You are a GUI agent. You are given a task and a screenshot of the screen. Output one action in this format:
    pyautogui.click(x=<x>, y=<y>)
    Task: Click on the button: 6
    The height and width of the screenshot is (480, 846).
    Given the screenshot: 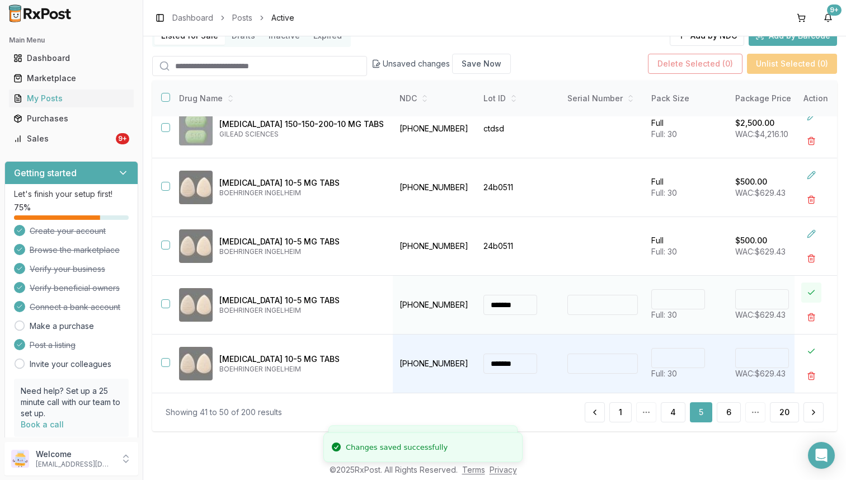 What is the action you would take?
    pyautogui.click(x=728, y=412)
    